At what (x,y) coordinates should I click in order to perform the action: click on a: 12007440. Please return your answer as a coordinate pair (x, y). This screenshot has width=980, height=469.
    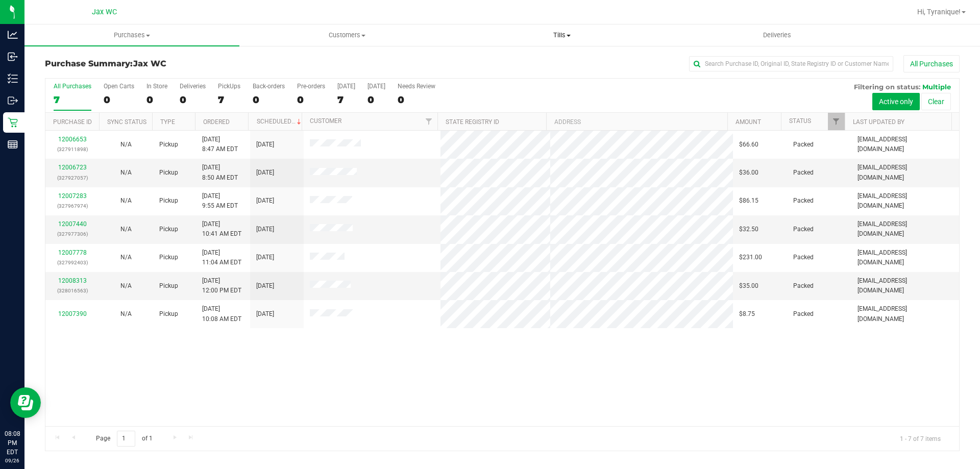
    Looking at the image, I should click on (72, 224).